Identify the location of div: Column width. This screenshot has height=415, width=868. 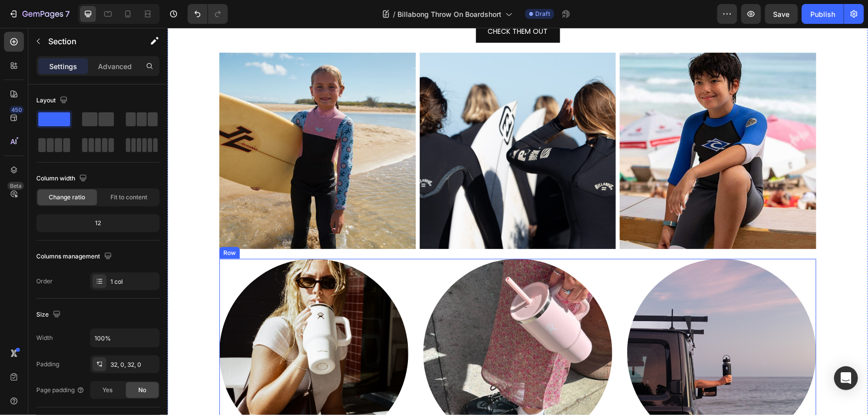
(63, 179).